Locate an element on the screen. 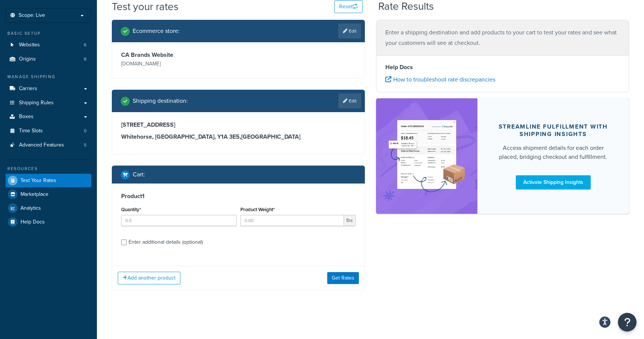 This screenshot has width=644, height=339. span: Time Slots is located at coordinates (31, 131).